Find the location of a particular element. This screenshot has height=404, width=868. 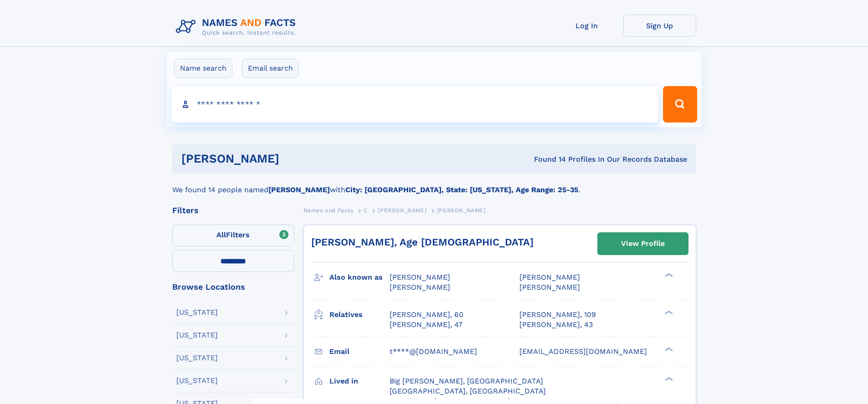

div: Browse Locations is located at coordinates (233, 287).